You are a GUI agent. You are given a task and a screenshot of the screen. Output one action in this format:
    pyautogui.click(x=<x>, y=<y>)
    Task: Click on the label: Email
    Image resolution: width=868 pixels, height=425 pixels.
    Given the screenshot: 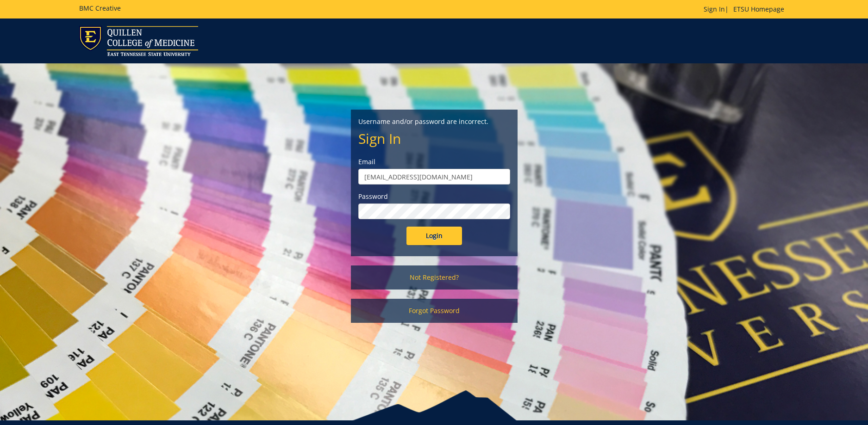 What is the action you would take?
    pyautogui.click(x=434, y=162)
    